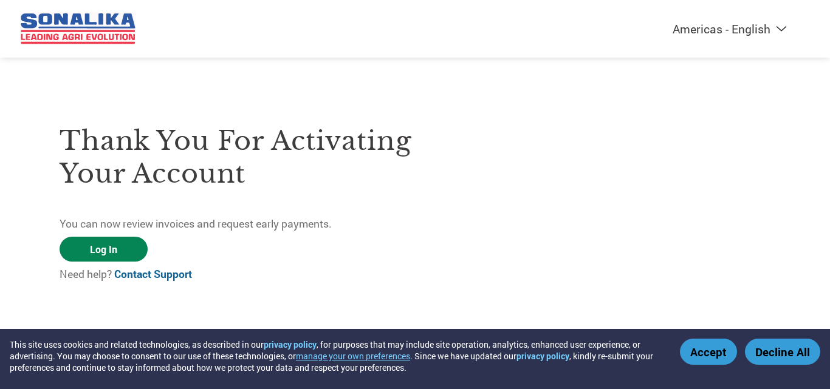 This screenshot has height=389, width=830. Describe the element at coordinates (78, 29) in the screenshot. I see `img: ITL` at that location.